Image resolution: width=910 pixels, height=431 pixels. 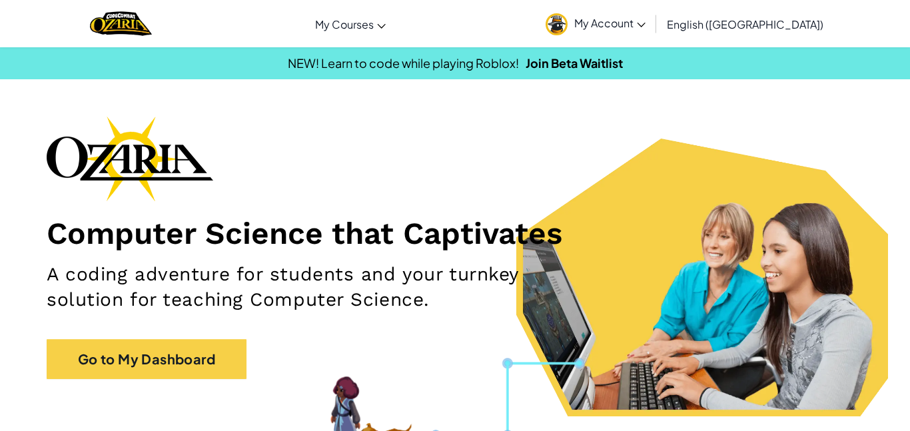 I want to click on a: My Account, so click(x=596, y=23).